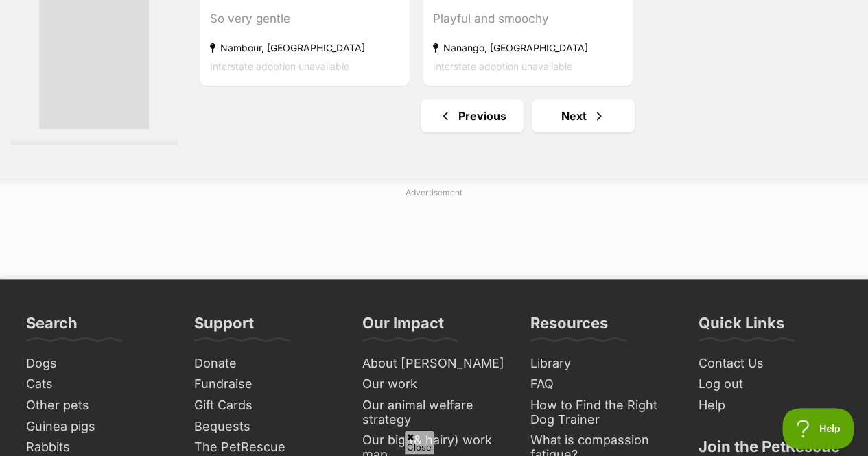 Image resolution: width=868 pixels, height=456 pixels. I want to click on div: So very gentle, so click(305, 18).